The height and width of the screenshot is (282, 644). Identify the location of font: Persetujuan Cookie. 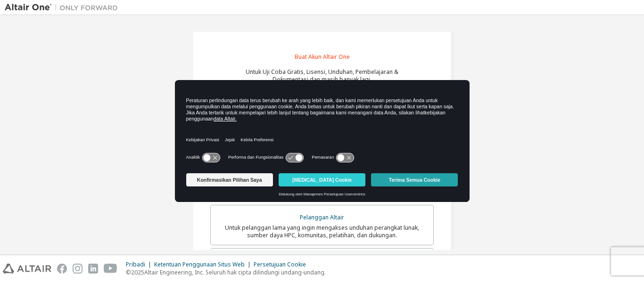
(279, 265).